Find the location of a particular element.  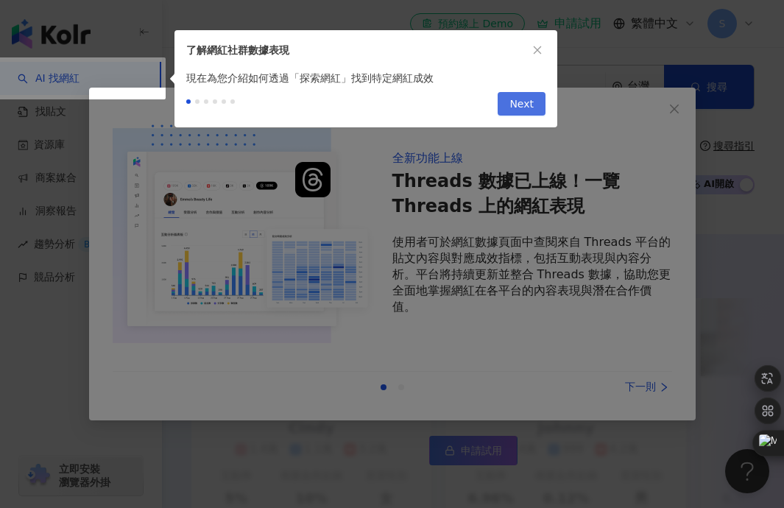

span: close is located at coordinates (538, 50).